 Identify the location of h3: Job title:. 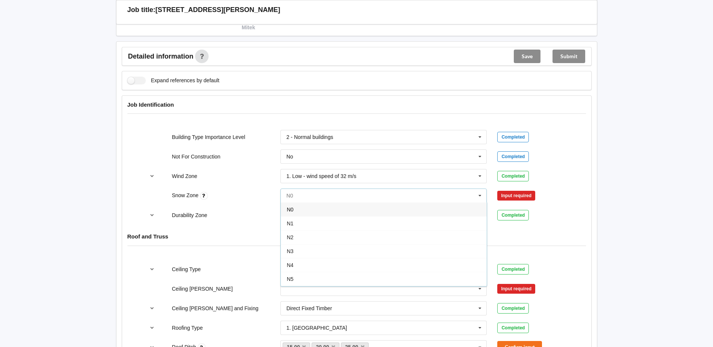
(141, 10).